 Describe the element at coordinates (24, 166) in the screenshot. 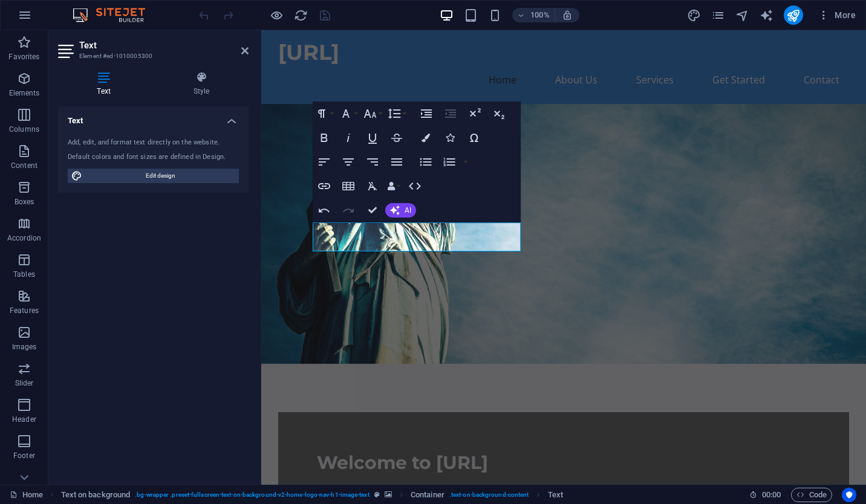

I see `p: Content` at that location.